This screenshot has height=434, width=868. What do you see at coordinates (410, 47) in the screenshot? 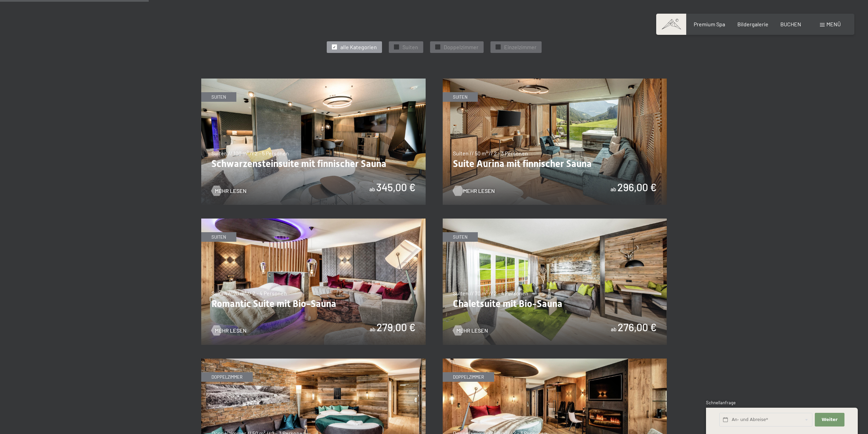
I see `span: Suiten` at bounding box center [410, 47].